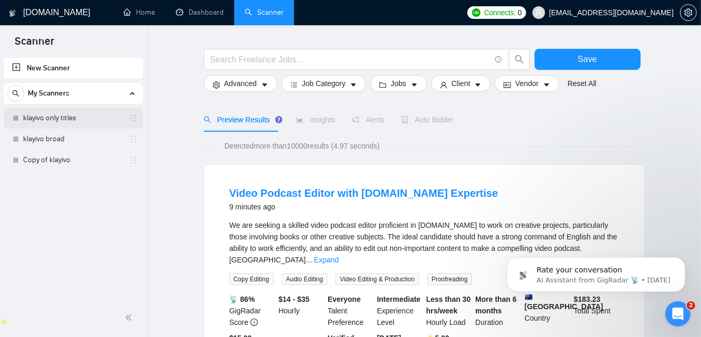 The width and height of the screenshot is (701, 337). What do you see at coordinates (427, 120) in the screenshot?
I see `span: Auto Bidder` at bounding box center [427, 120].